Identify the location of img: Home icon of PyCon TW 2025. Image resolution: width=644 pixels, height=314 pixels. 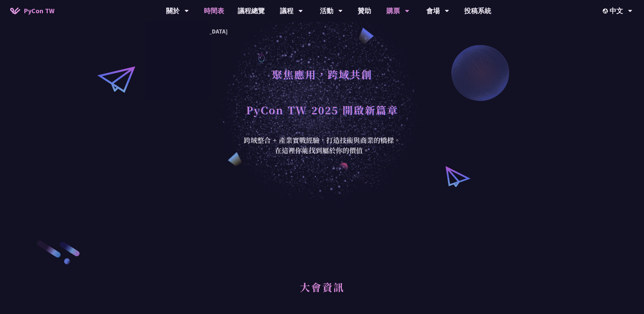
(15, 10).